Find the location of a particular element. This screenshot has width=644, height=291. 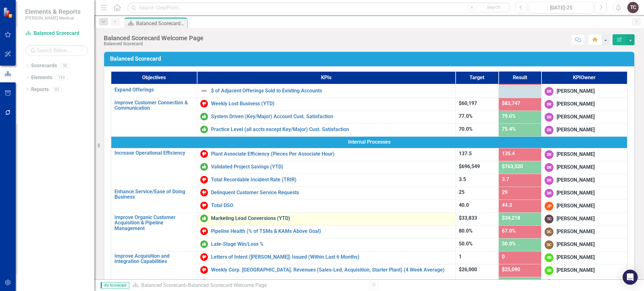

span: 79.0% is located at coordinates (509, 116).